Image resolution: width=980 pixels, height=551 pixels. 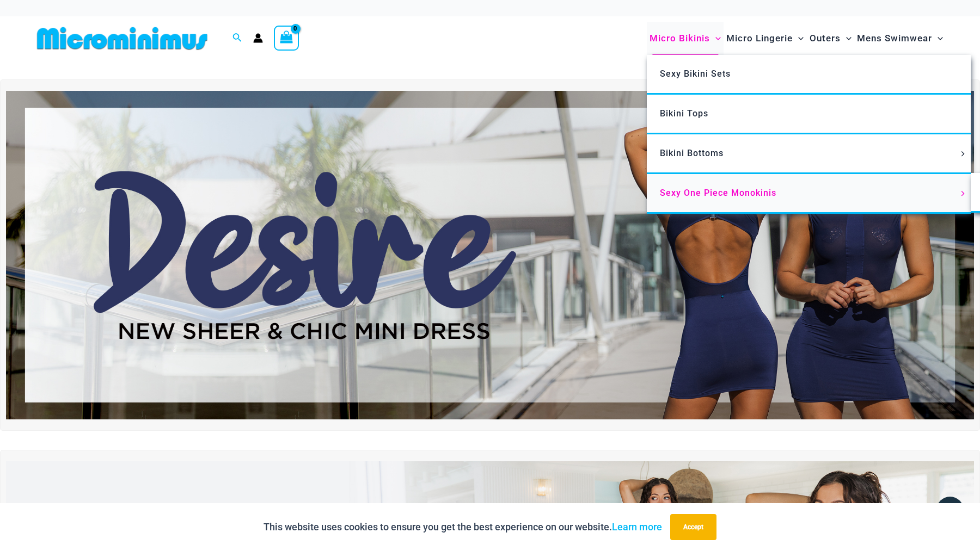 I want to click on a: Micro BikinisMenu ToggleMenu Toggle, so click(x=685, y=38).